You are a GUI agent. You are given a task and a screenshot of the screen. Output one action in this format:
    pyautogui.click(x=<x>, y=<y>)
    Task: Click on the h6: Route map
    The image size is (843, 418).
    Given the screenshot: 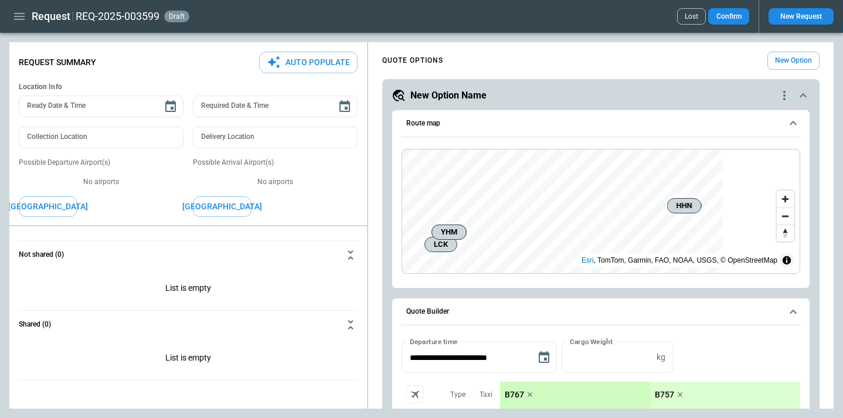 What is the action you would take?
    pyautogui.click(x=423, y=123)
    